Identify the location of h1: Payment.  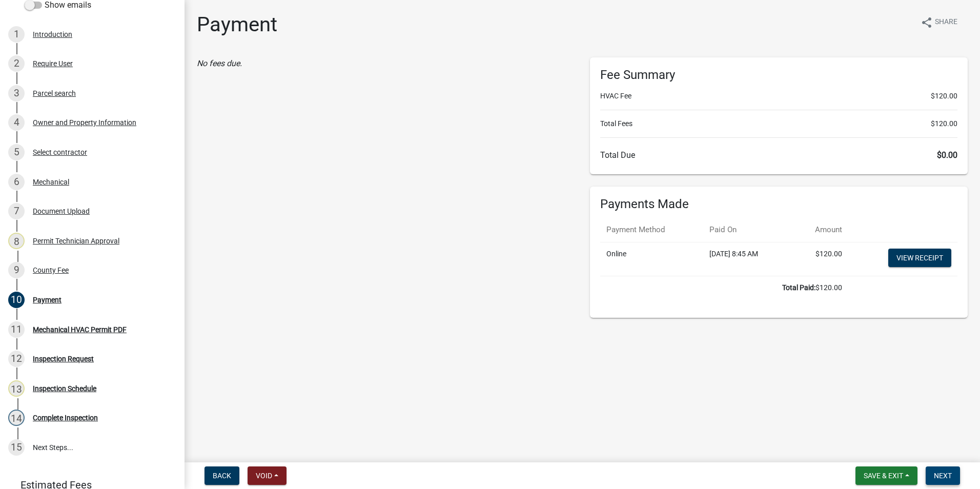
(237, 24).